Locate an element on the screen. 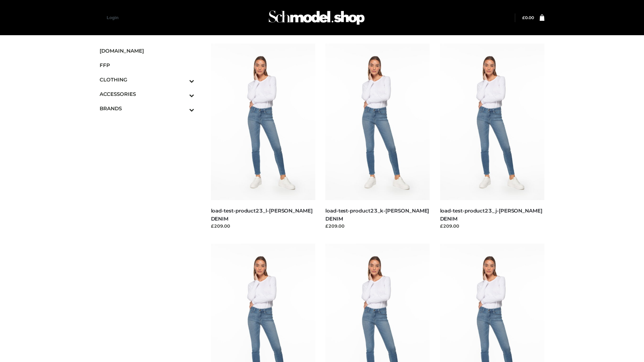 This screenshot has width=644, height=362. bdi: 0.00 is located at coordinates (528, 17).